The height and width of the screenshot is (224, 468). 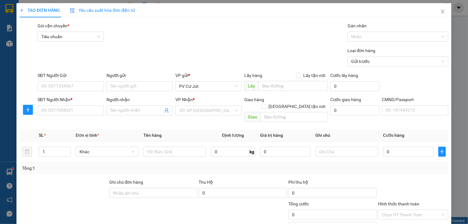 What do you see at coordinates (394, 135) in the screenshot?
I see `span: Cước hàng` at bounding box center [394, 135].